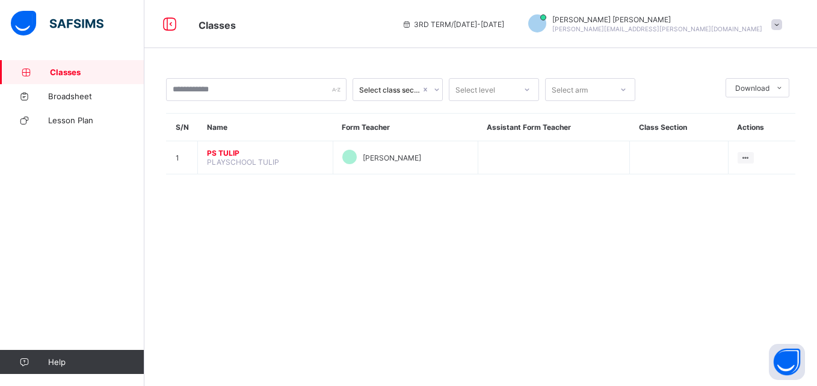 The height and width of the screenshot is (386, 817). I want to click on th: Actions, so click(762, 128).